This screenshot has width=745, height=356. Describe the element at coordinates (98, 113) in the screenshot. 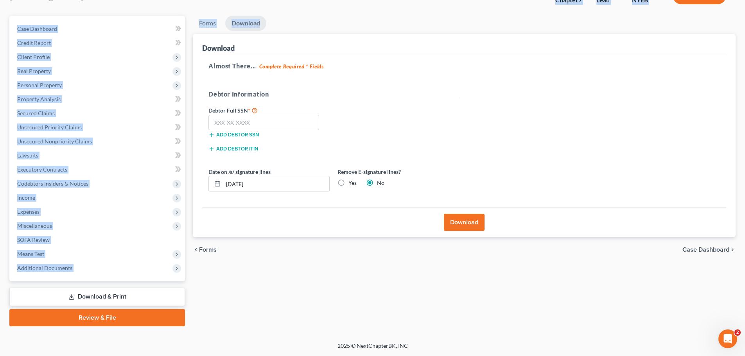

I see `a: Secured Claims` at that location.